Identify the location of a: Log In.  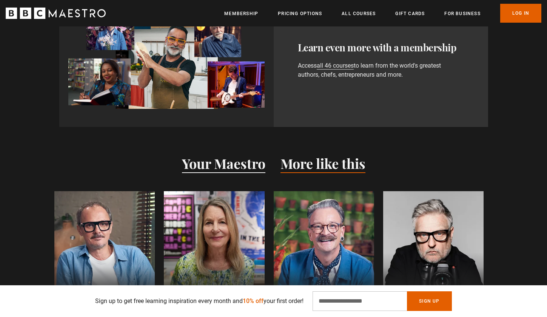
(521, 13).